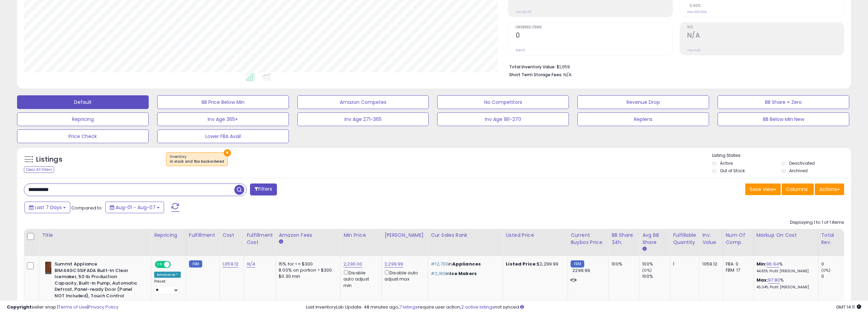 The image size is (868, 314). I want to click on th: The percentage added to the cost of goods (COGS) that forms the calculator for Min & Max prices., so click(785, 242).